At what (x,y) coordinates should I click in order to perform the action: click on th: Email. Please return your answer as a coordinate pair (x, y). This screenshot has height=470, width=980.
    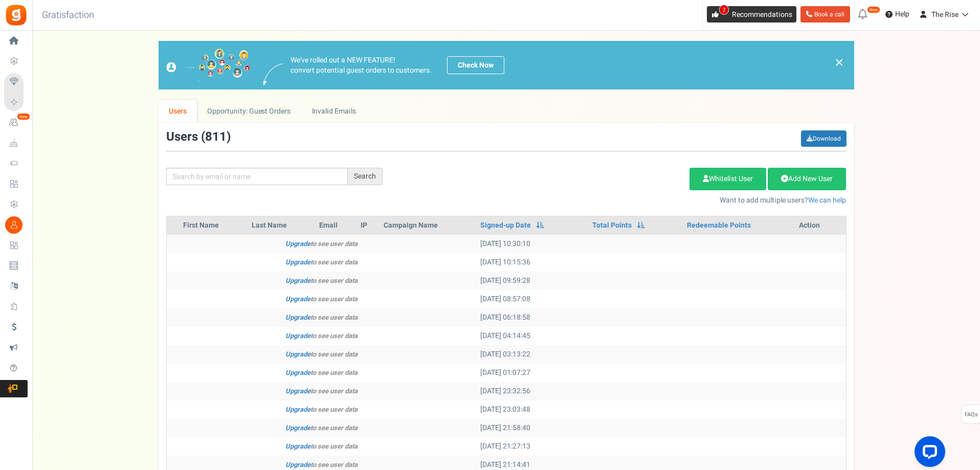
    Looking at the image, I should click on (335, 225).